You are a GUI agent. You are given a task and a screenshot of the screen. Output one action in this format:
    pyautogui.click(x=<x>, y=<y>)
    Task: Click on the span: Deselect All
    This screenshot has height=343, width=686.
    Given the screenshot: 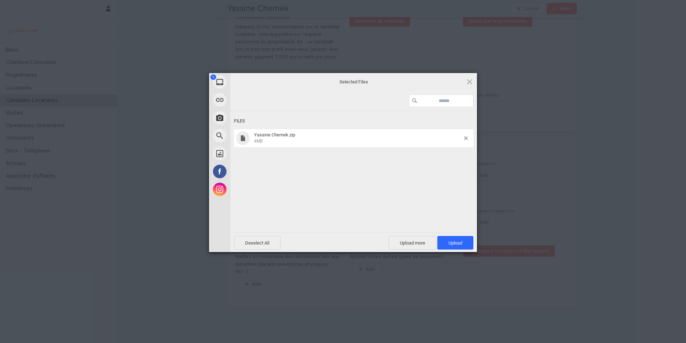 What is the action you would take?
    pyautogui.click(x=257, y=242)
    